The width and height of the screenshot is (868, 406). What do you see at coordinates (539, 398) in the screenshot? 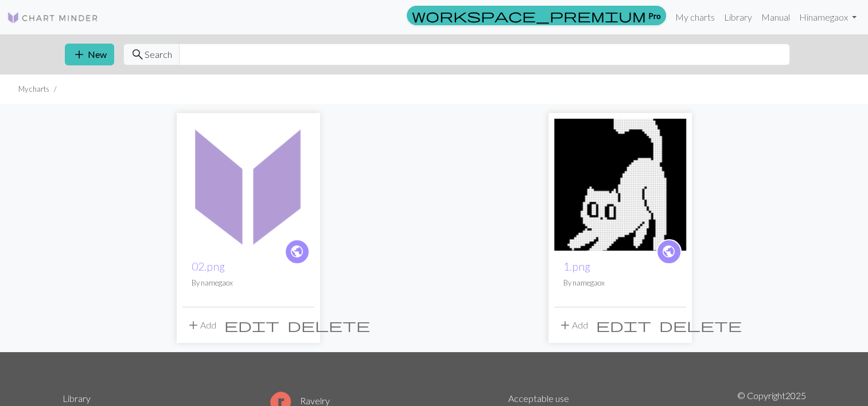
I see `a: Acceptable use` at bounding box center [539, 398].